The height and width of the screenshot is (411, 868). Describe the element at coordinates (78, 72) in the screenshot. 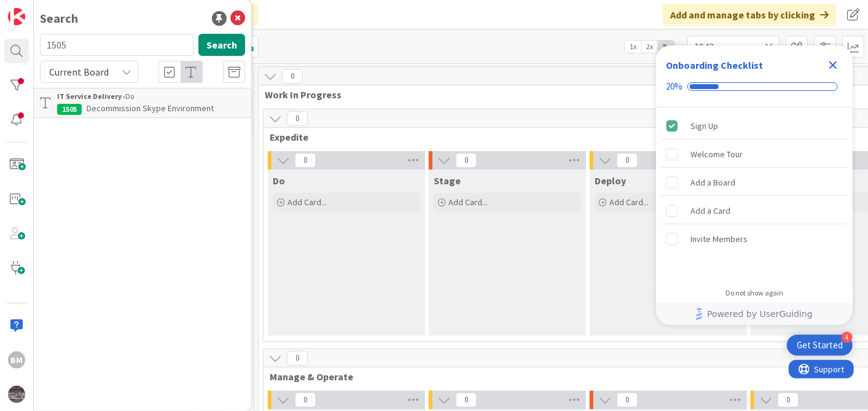

I see `span: Current Board` at that location.